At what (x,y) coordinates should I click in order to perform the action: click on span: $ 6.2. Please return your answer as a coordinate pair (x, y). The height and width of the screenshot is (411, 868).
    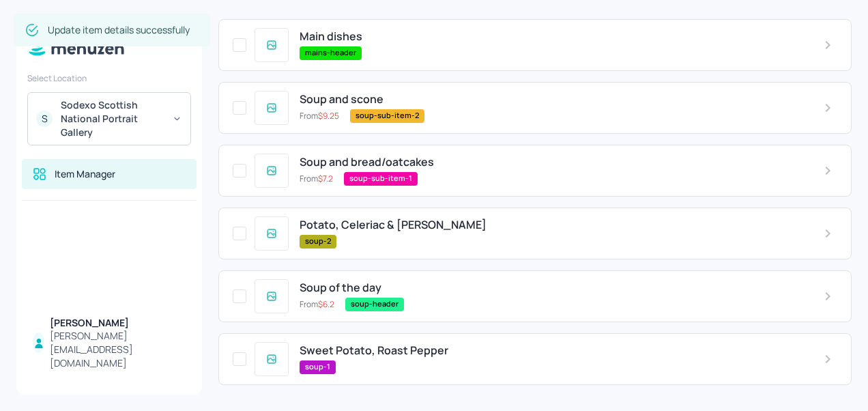
    Looking at the image, I should click on (326, 304).